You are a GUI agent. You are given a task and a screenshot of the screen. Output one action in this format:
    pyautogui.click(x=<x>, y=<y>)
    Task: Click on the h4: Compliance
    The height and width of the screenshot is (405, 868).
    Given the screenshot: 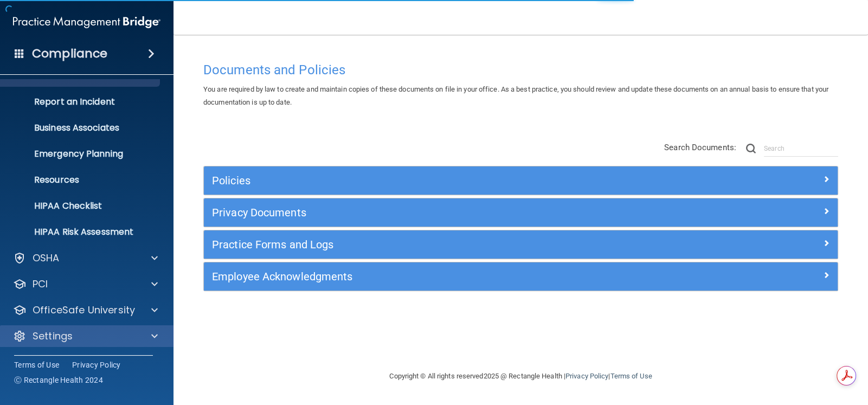 What is the action you would take?
    pyautogui.click(x=69, y=53)
    